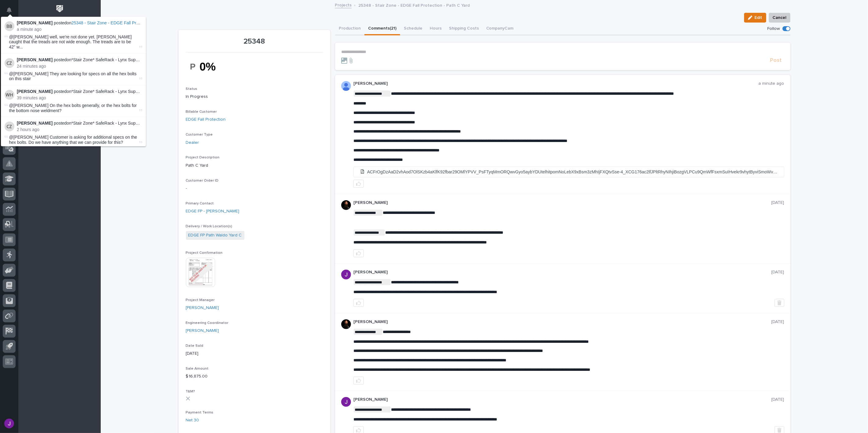 The image size is (868, 433). Describe the element at coordinates (499, 29) in the screenshot. I see `button: CompanyCam` at that location.